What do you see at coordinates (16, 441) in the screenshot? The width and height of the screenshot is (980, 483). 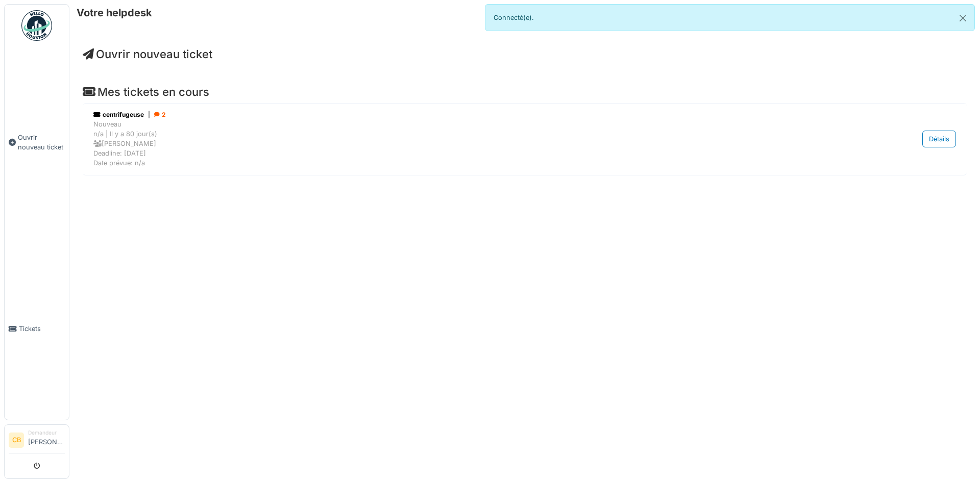 I see `li: CB` at bounding box center [16, 441].